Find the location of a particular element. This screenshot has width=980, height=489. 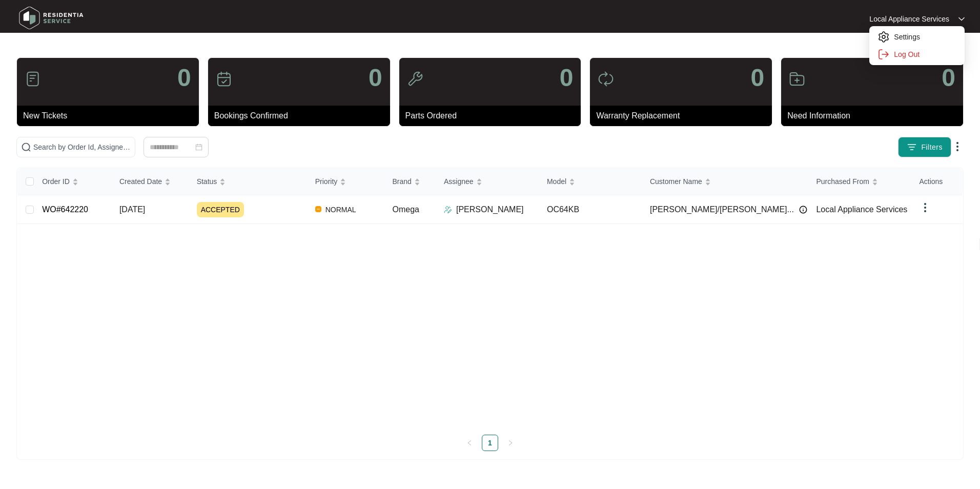

p: Bookings Confirmed is located at coordinates (302, 116).